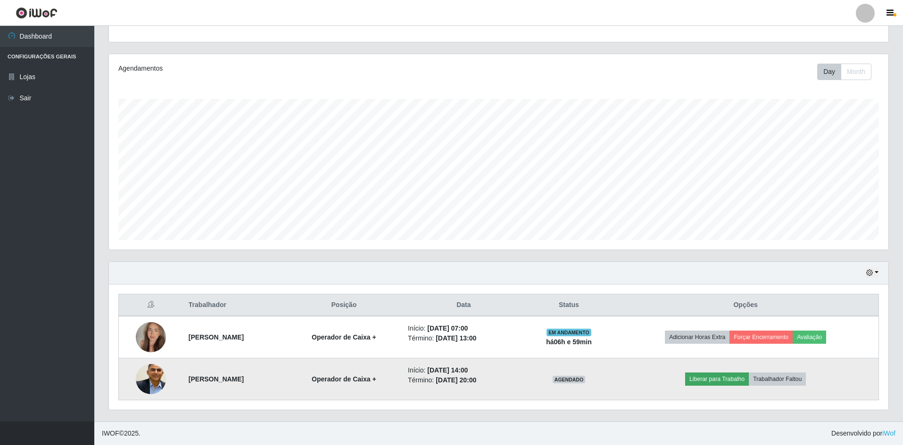 The height and width of the screenshot is (445, 903). Describe the element at coordinates (344, 305) in the screenshot. I see `th: Posição` at that location.